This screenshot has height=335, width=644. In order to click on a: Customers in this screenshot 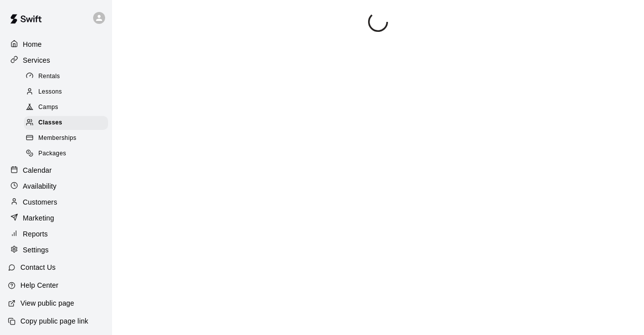, I will do `click(56, 202)`.